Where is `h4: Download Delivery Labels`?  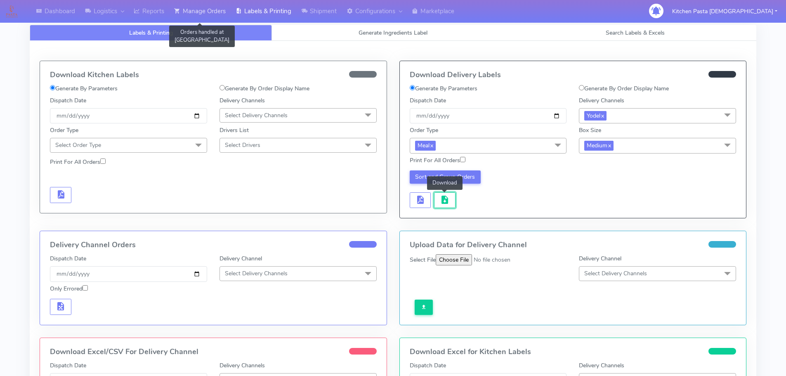
h4: Download Delivery Labels is located at coordinates (573, 75).